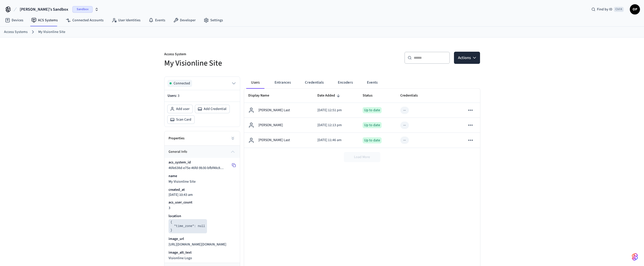 This screenshot has height=266, width=644. I want to click on span: Connected, so click(182, 83).